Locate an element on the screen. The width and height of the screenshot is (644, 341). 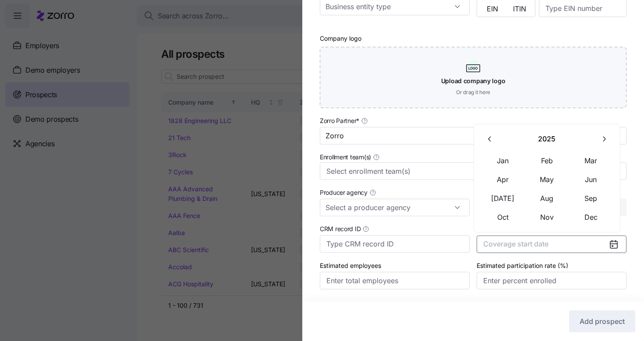
button: Sep is located at coordinates (590, 199).